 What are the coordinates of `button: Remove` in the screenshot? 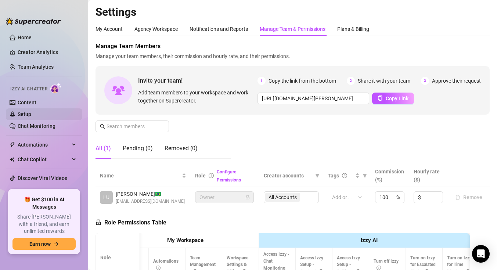 It's located at (469, 197).